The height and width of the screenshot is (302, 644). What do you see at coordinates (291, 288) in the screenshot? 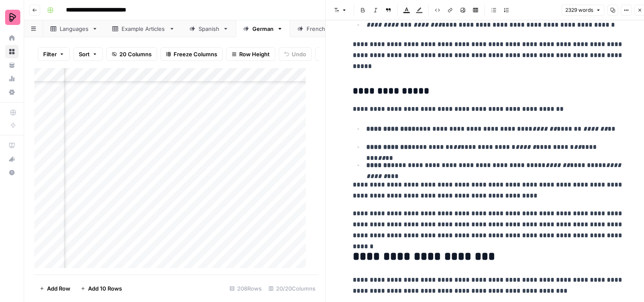
I see `div: 20/20 Columns` at bounding box center [291, 288].